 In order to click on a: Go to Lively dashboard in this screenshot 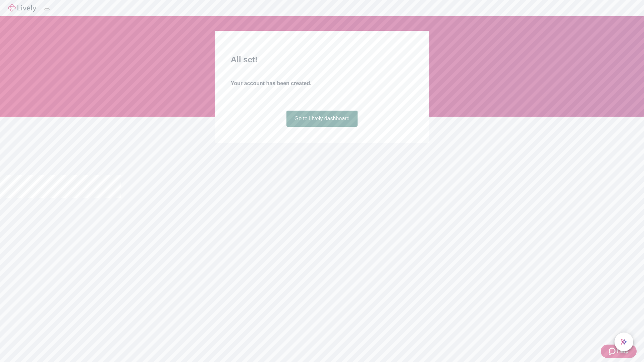, I will do `click(322, 119)`.